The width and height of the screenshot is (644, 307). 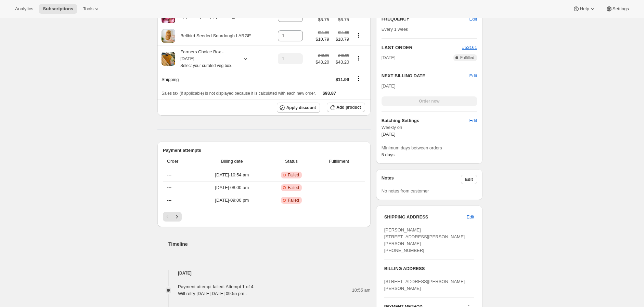 What do you see at coordinates (388, 155) in the screenshot?
I see `span: 5 days` at bounding box center [388, 155].